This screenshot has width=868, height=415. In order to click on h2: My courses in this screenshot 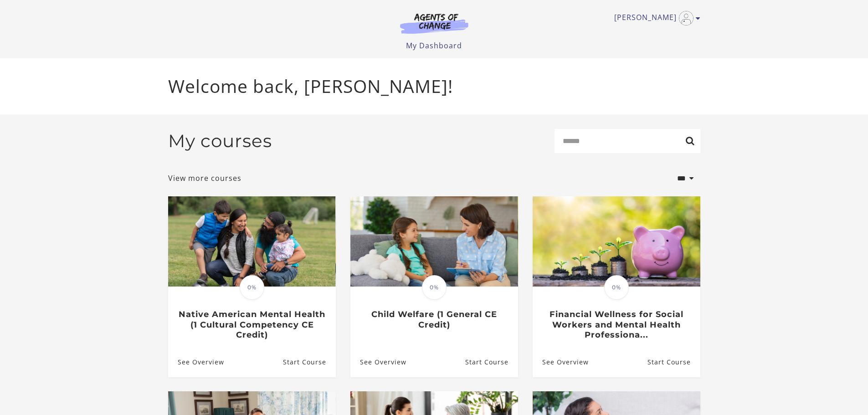, I will do `click(220, 141)`.